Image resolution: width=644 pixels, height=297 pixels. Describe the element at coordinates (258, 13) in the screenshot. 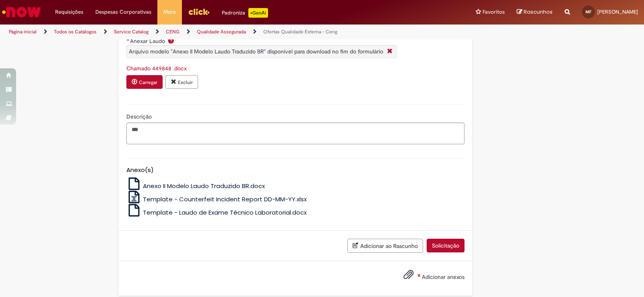

I see `p: +GenAi` at that location.